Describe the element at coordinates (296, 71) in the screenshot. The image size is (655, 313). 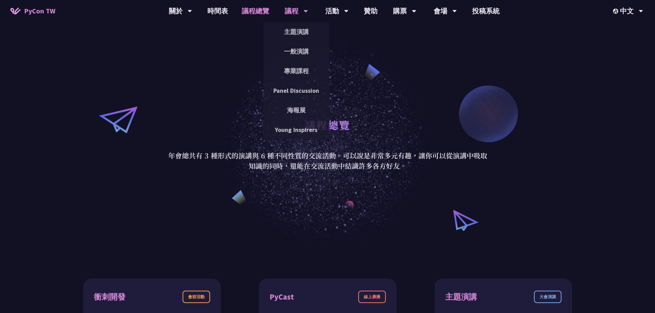
I see `a: 專業課程` at that location.